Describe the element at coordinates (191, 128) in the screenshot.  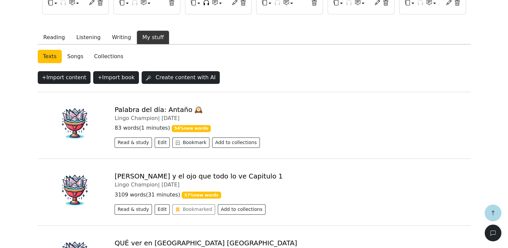
I see `span: 54 % new words` at that location.